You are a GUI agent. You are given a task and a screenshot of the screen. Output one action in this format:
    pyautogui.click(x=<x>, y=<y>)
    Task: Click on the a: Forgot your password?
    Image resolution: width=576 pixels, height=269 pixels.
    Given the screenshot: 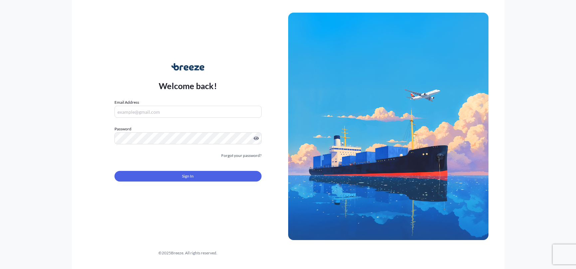 What is the action you would take?
    pyautogui.click(x=241, y=156)
    